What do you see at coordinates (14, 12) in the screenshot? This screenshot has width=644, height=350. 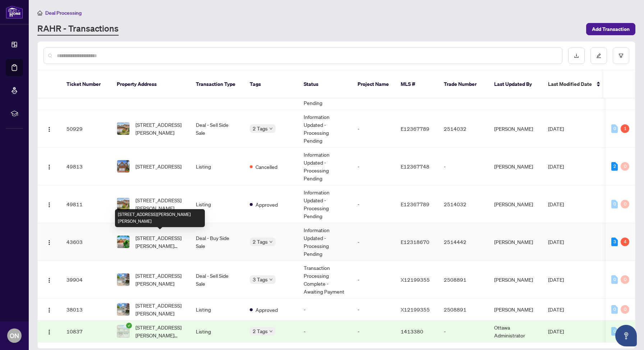 I see `img: logo` at bounding box center [14, 12].